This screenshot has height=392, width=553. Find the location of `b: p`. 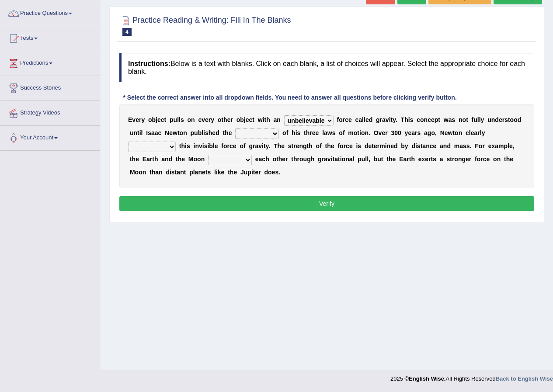

b: p is located at coordinates (171, 120).